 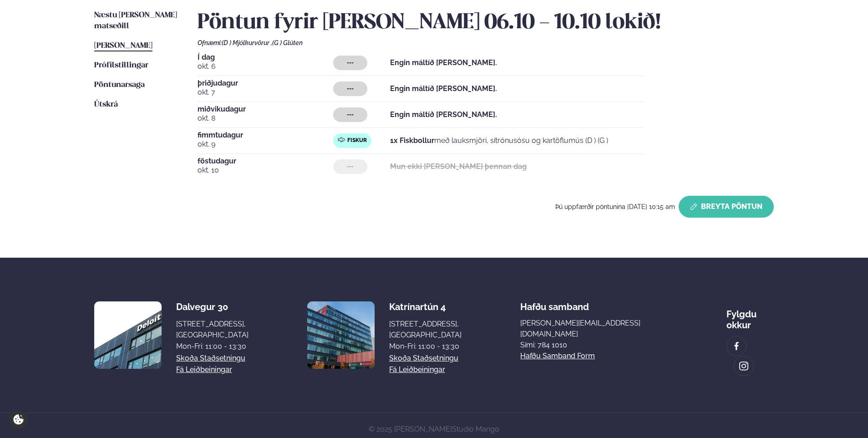 What do you see at coordinates (121, 65) in the screenshot?
I see `span: Prófílstillingar` at bounding box center [121, 65].